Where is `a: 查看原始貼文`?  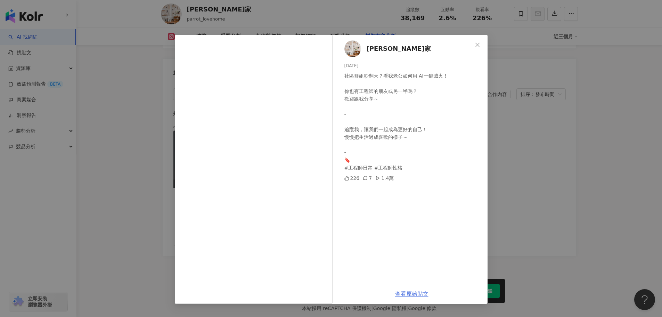
a: 查看原始貼文 is located at coordinates (412, 293).